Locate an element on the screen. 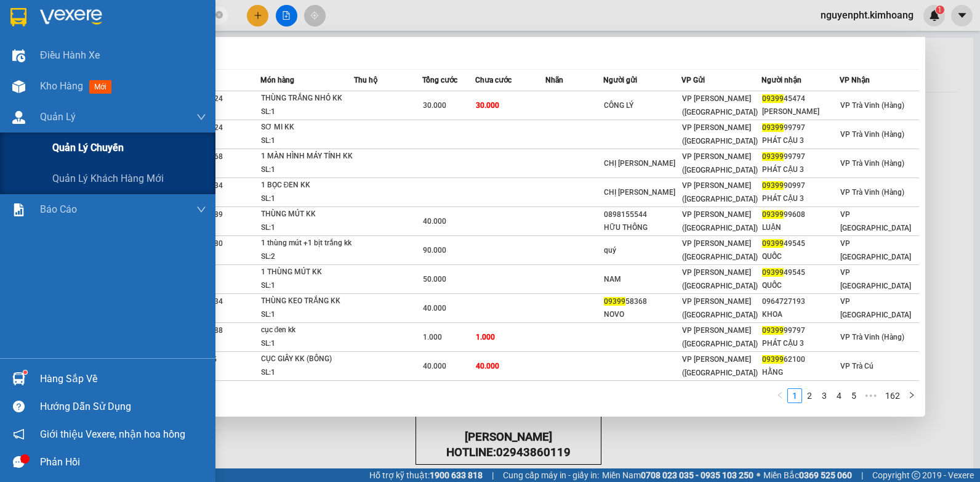 This screenshot has width=980, height=482. div: THÙNG TRẮNG NHỎ KK is located at coordinates (307, 98).